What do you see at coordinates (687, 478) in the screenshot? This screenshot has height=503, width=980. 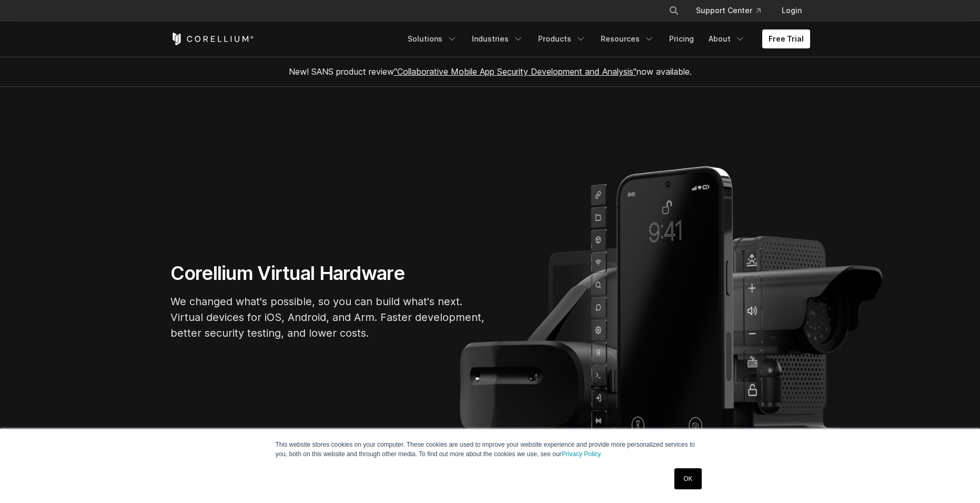 I see `a: OK` at bounding box center [687, 478].